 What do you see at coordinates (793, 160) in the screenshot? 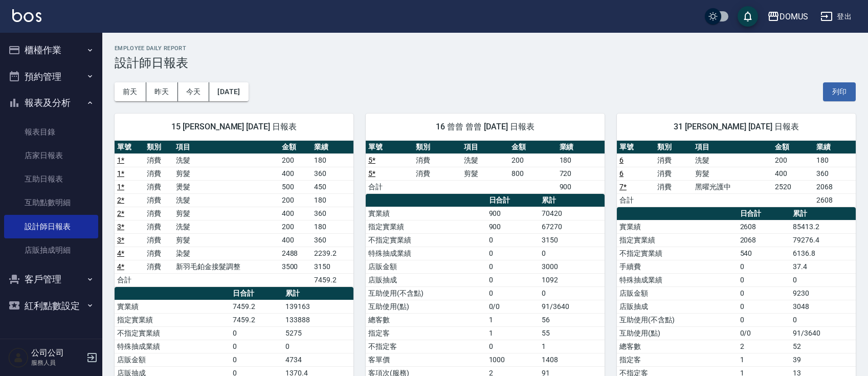
I see `td: 200` at bounding box center [793, 160].